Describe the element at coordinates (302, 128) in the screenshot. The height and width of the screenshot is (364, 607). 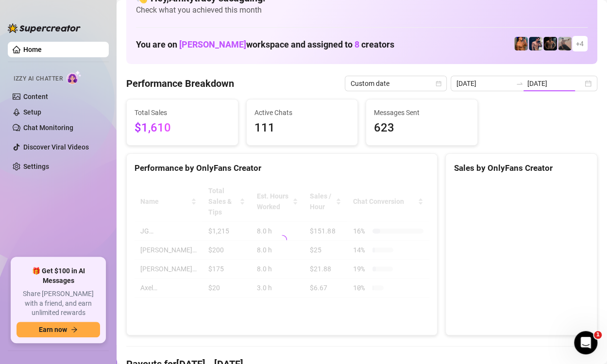
I see `span: 111` at that location.